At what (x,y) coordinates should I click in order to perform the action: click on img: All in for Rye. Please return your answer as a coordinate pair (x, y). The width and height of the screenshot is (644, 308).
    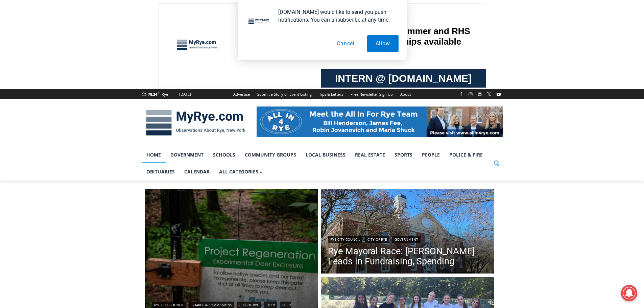
    Looking at the image, I should click on (380, 122).